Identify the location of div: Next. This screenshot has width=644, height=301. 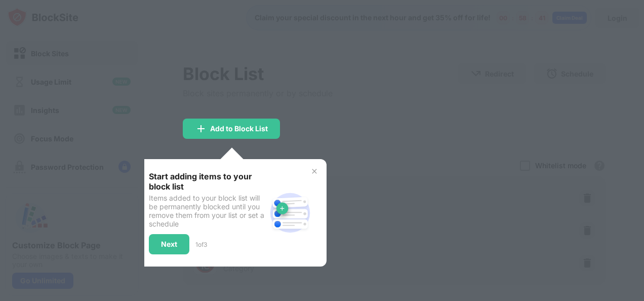
(169, 244).